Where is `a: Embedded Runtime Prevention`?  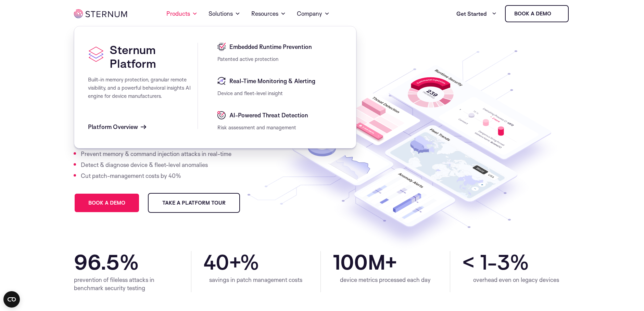
a: Embedded Runtime Prevention is located at coordinates (280, 47).